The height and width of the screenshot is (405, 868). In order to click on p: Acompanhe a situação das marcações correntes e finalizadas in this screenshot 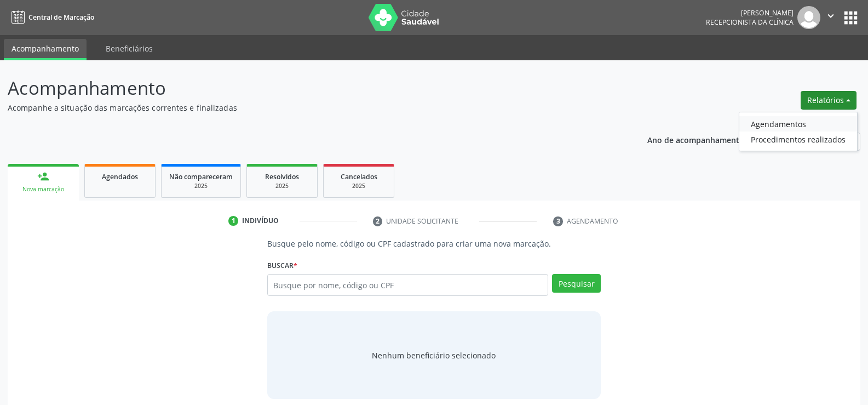, I will do `click(306, 107)`.